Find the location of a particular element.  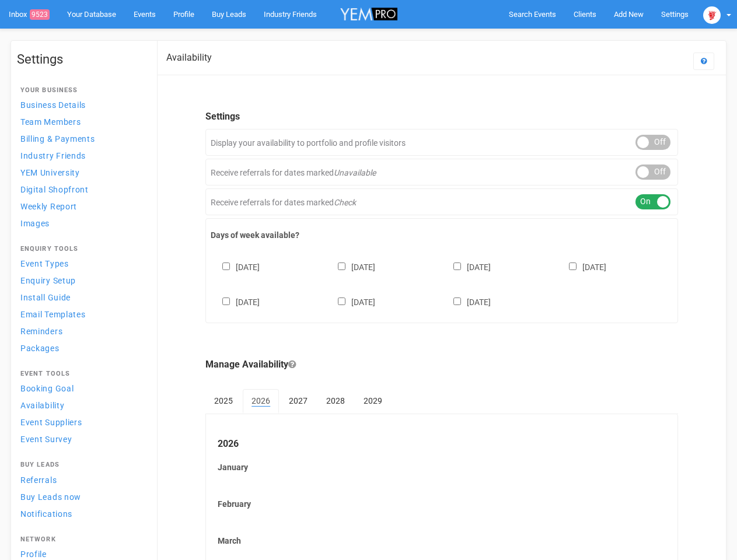

span: Install Guide is located at coordinates (46, 298).